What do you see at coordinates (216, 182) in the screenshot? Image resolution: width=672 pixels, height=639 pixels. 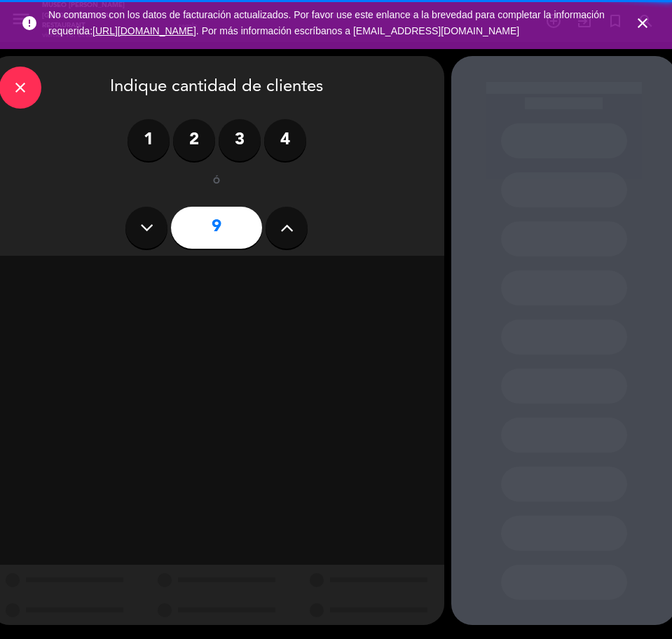 I see `div: ó` at bounding box center [216, 182].